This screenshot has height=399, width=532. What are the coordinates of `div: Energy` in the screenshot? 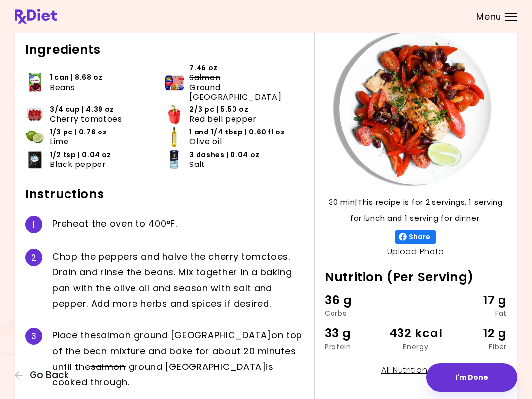 It's located at (415, 347).